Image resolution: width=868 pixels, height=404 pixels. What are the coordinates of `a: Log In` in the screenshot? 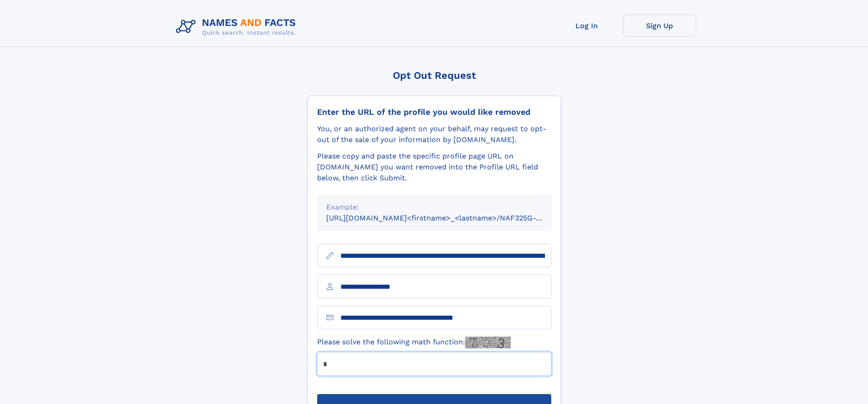 It's located at (587, 26).